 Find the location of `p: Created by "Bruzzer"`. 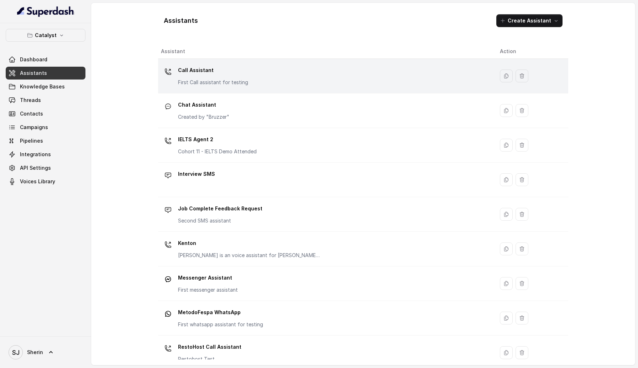

p: Created by "Bruzzer" is located at coordinates (204, 117).